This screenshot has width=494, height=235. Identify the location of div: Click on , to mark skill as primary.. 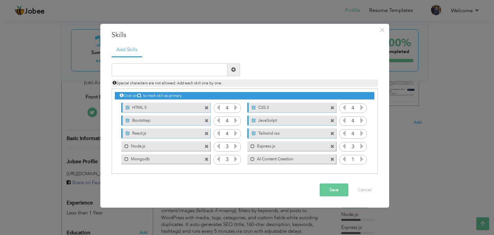
(244, 95).